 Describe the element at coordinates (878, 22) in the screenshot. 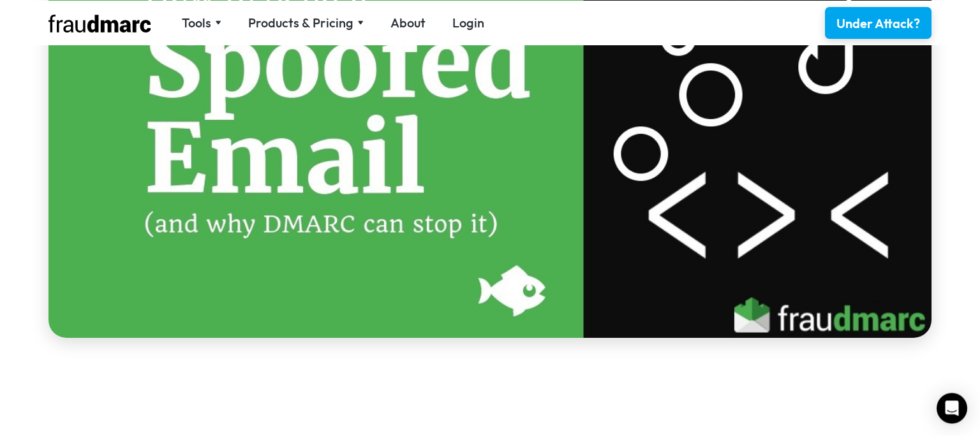

I see `a: Under Attack?` at that location.